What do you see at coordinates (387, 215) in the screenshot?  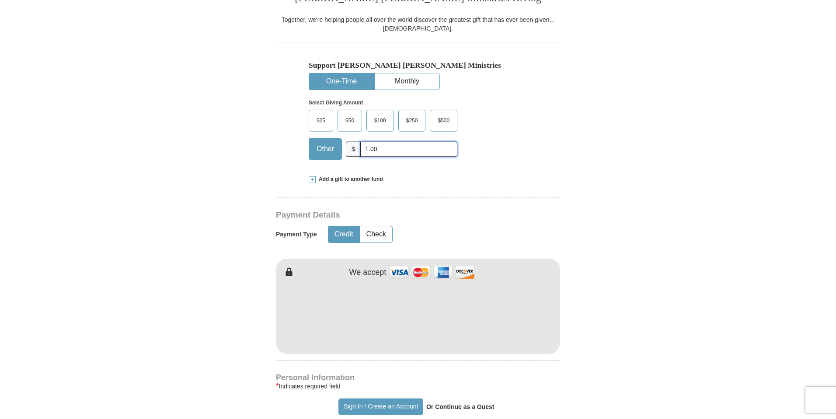 I see `h3: Payment Details` at bounding box center [387, 215].